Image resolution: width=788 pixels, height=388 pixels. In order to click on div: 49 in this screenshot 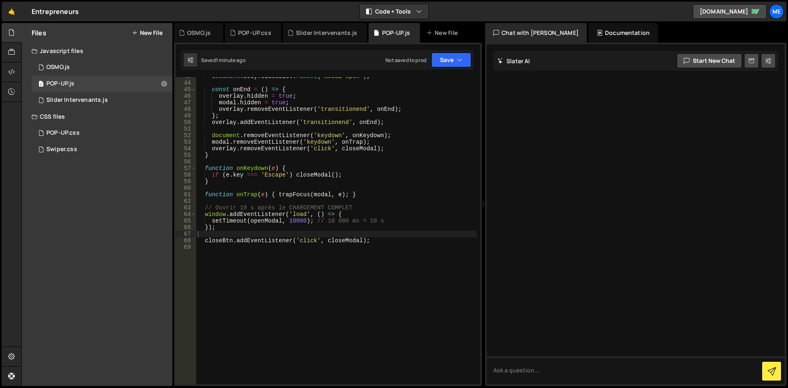, I will do `click(186, 116)`.